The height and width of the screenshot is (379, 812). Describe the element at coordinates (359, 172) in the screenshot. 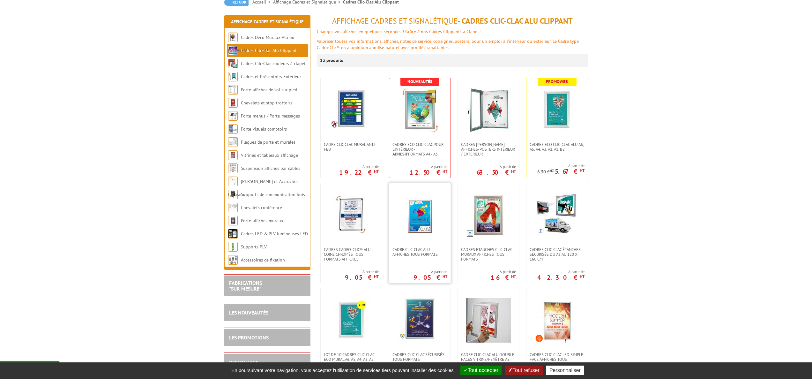

I see `p: 19.22 €` at that location.